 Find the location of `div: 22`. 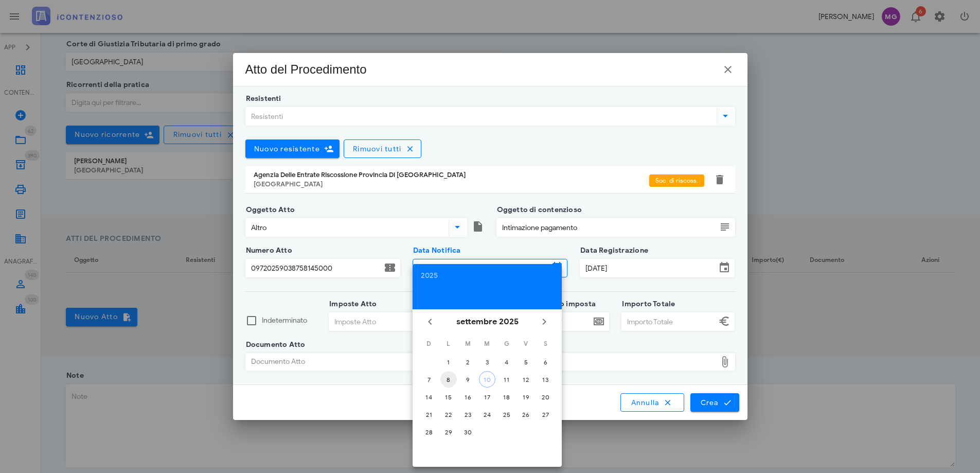

div: 22 is located at coordinates (448, 414).